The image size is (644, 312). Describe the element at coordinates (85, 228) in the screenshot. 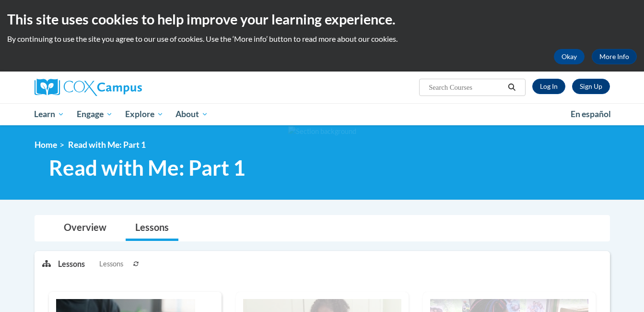

I see `a: Overview` at that location.